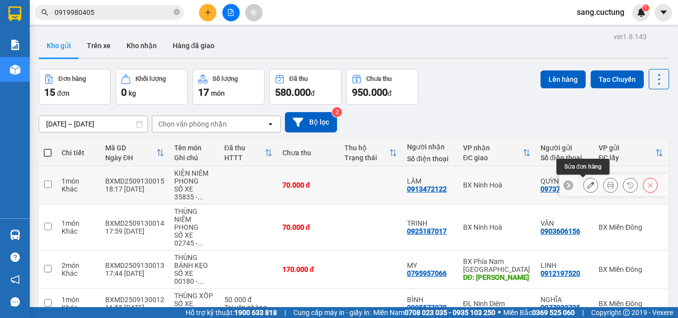 This screenshot has height=318, width=678. What do you see at coordinates (337, 112) in the screenshot?
I see `sup: 2` at bounding box center [337, 112].